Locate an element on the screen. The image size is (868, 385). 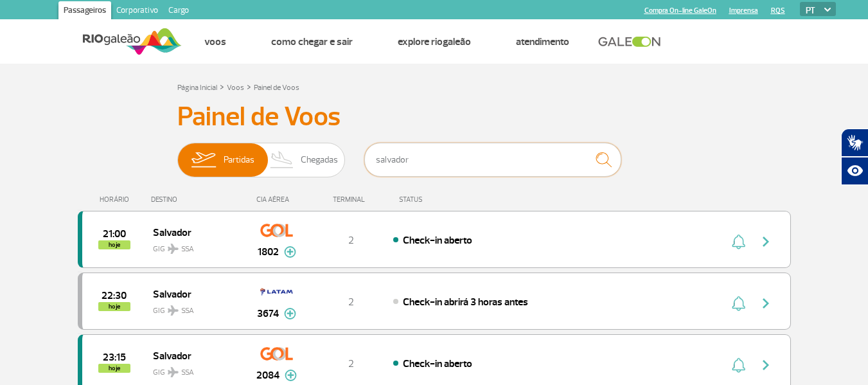
span: Partidas is located at coordinates (239, 160).